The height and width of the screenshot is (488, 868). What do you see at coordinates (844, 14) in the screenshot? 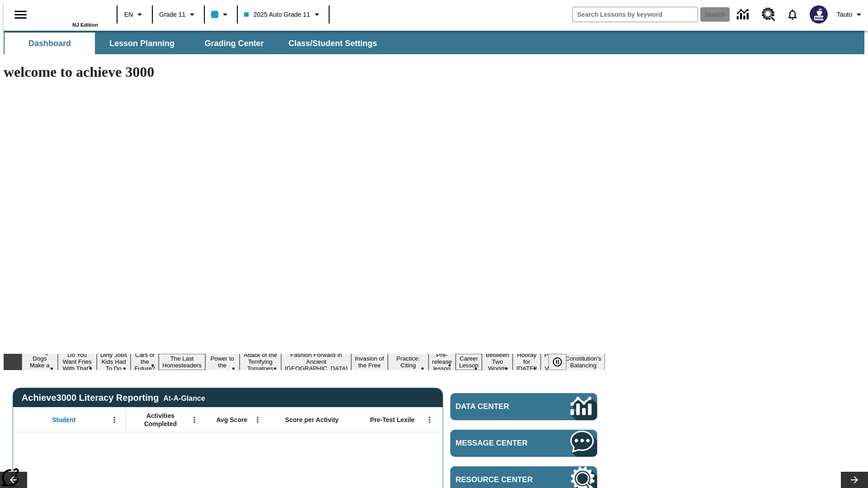
I see `span: Tauto` at bounding box center [844, 14].